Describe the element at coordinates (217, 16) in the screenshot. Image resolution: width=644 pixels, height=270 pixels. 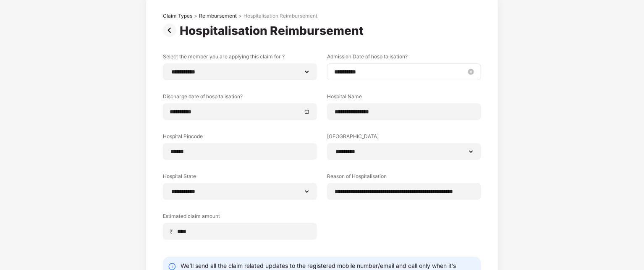
I see `div: Reimbursement` at that location.